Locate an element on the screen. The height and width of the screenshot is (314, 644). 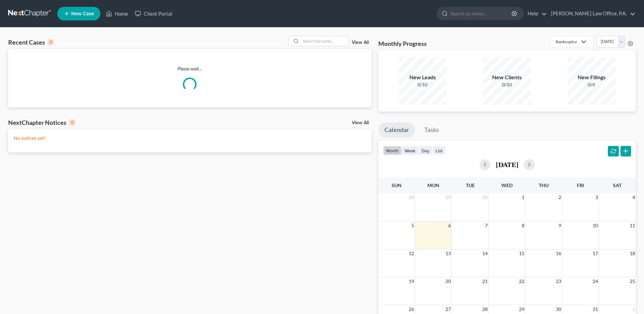
span: 9 is located at coordinates (560, 225).